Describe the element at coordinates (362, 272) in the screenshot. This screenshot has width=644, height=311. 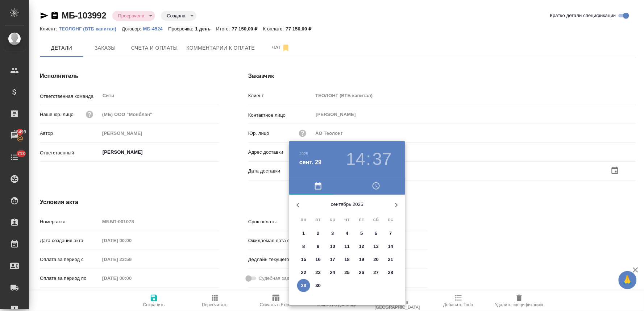
I see `p: 26` at that location.